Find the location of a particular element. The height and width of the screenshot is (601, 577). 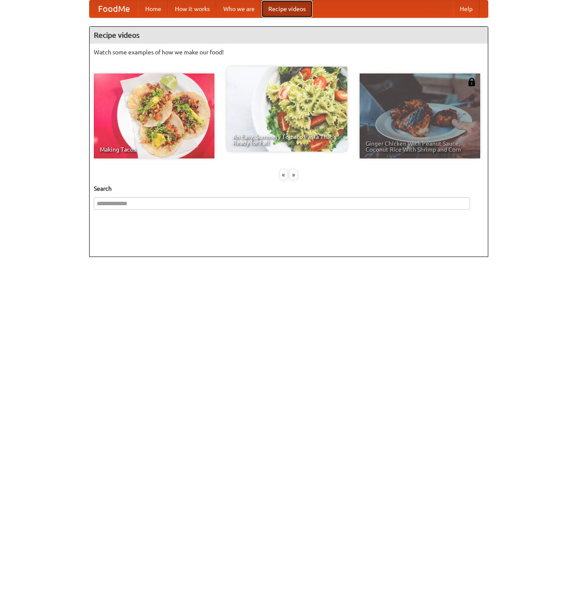

a: Who we are is located at coordinates (239, 9).